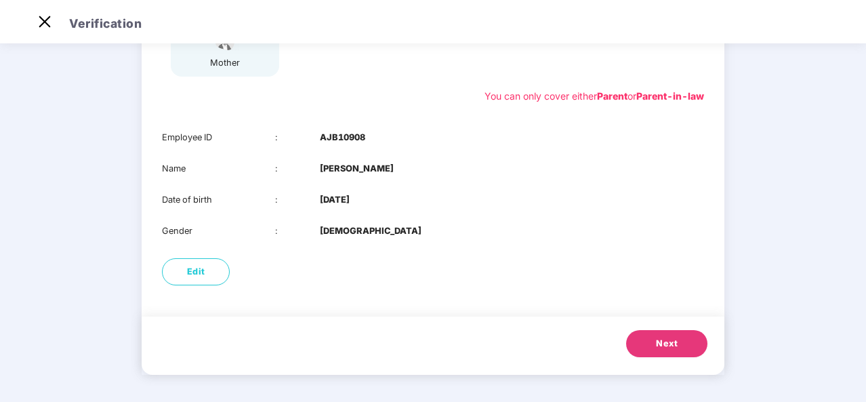 Image resolution: width=866 pixels, height=402 pixels. I want to click on button: Edit, so click(196, 272).